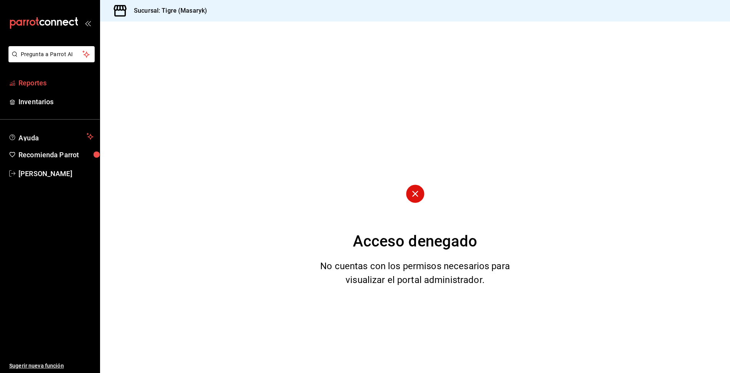 The image size is (730, 373). I want to click on span: Inventarios, so click(56, 102).